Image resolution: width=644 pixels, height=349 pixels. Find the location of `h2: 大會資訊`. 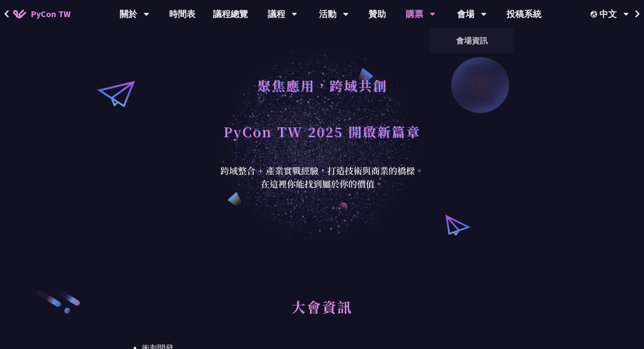

h2: 大會資訊 is located at coordinates (322, 313).